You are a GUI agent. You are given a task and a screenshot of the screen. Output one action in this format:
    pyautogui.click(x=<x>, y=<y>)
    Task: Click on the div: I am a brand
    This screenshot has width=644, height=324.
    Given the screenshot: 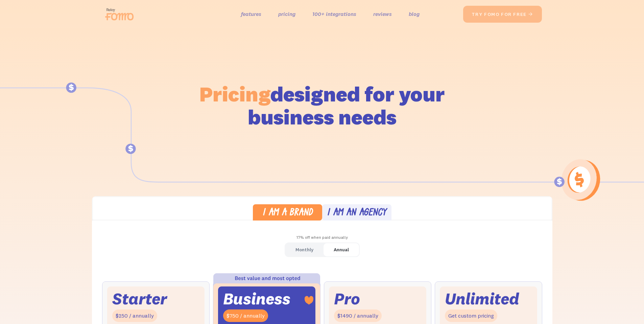 What is the action you would take?
    pyautogui.click(x=287, y=213)
    